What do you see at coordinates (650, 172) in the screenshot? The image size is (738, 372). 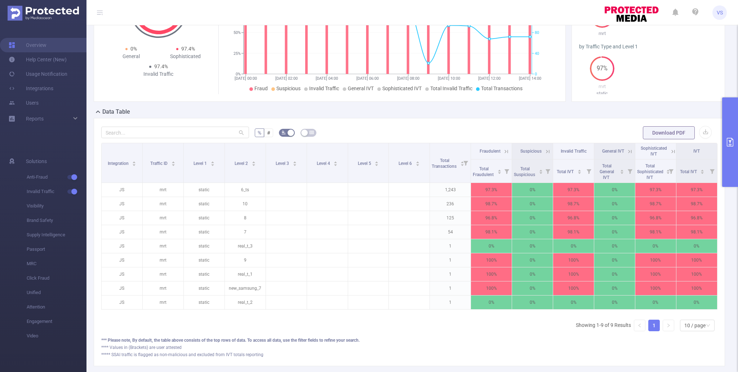 I see `span: Total Sophisticated IVT` at bounding box center [650, 172].